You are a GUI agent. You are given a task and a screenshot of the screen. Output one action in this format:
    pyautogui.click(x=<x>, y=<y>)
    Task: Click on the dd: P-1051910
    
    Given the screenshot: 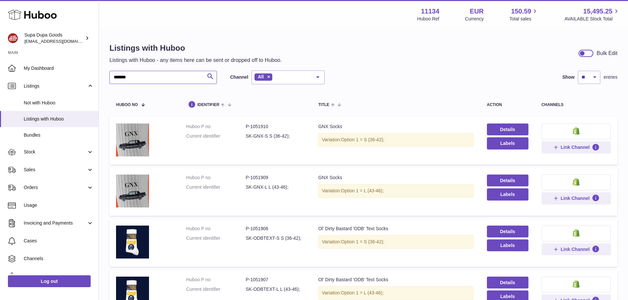 What is the action you would take?
    pyautogui.click(x=275, y=127)
    